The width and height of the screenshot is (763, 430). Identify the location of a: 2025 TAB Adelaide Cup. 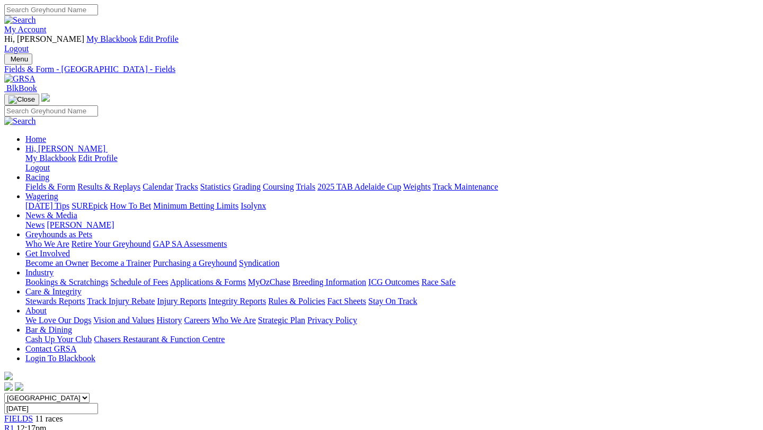
(359, 186).